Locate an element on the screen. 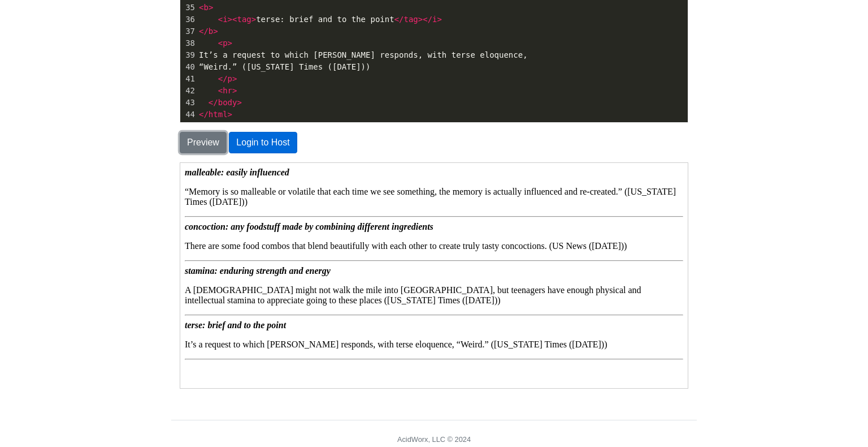  div: 38 is located at coordinates (188, 43).